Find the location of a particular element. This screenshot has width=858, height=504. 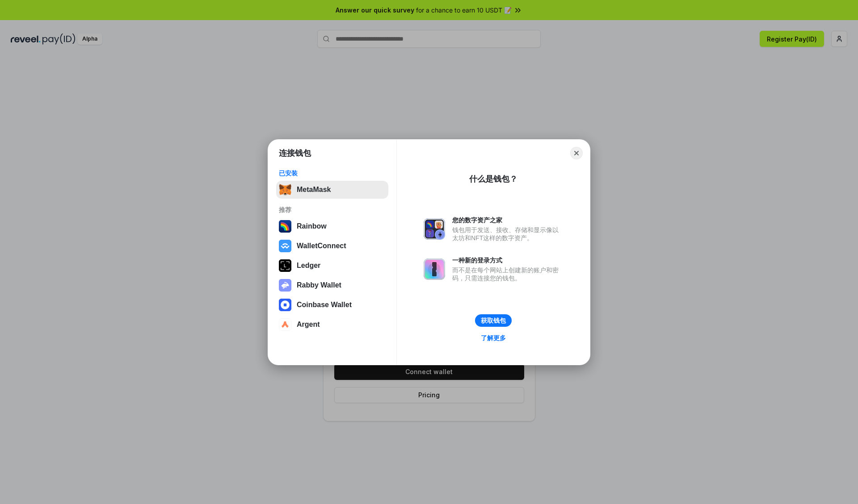

div: 一种新的登录方式 is located at coordinates (508, 260).